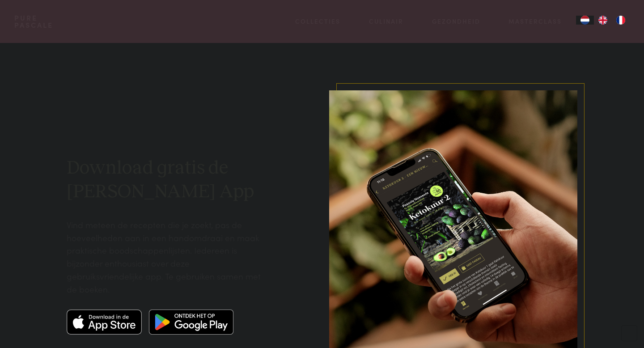  Describe the element at coordinates (535, 21) in the screenshot. I see `a: Masterclass` at that location.